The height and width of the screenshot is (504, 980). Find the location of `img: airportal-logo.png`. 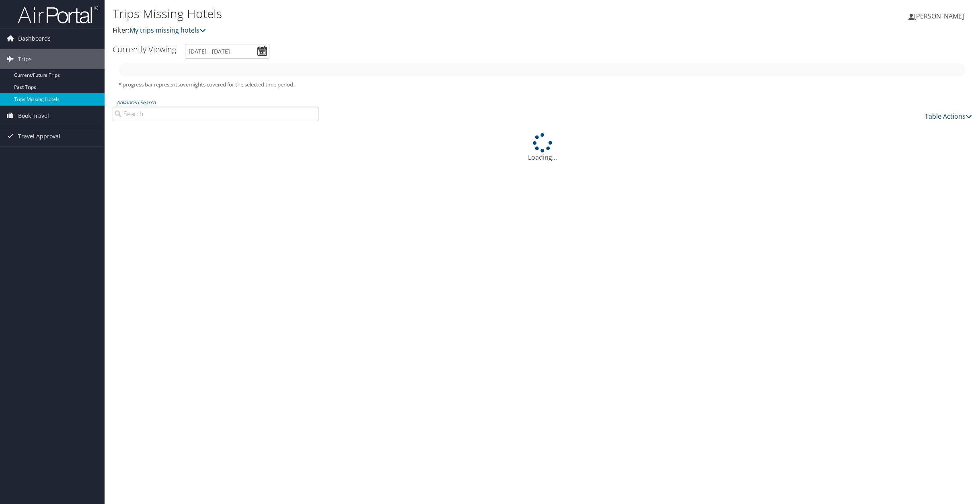

img: airportal-logo.png is located at coordinates (58, 15).